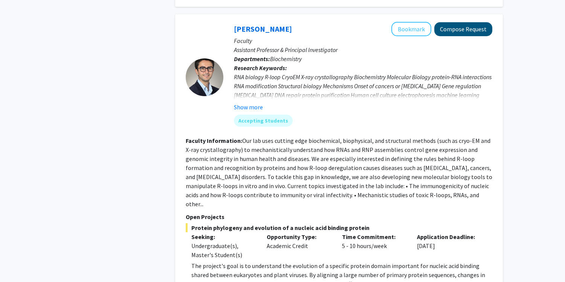 The height and width of the screenshot is (282, 565). What do you see at coordinates (260, 68) in the screenshot?
I see `b: Research Keywords:` at bounding box center [260, 68].